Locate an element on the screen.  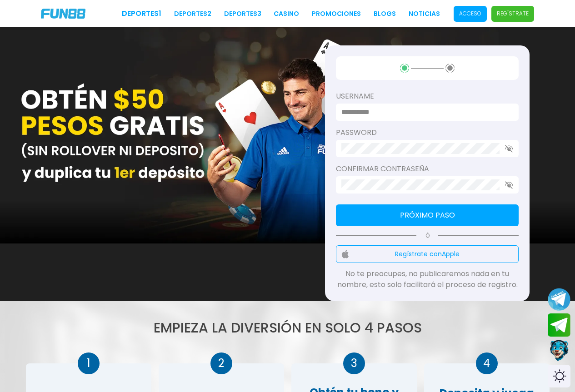
p: 4 is located at coordinates (487, 364).